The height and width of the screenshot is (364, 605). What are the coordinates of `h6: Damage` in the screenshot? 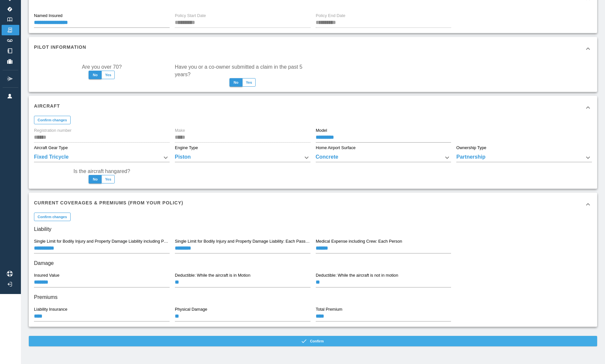 It's located at (313, 263).